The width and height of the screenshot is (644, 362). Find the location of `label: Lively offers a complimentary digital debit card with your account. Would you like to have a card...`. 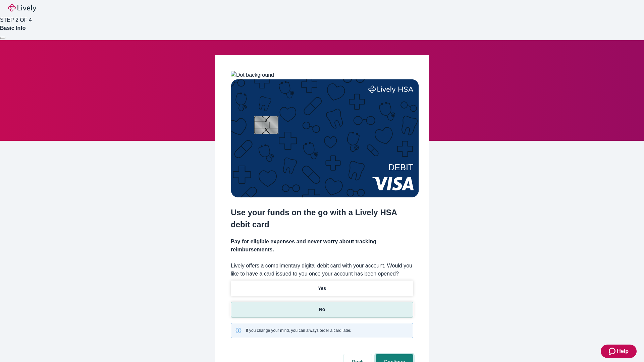

label: Lively offers a complimentary digital debit card with your account. Would you like to have a card... is located at coordinates (322, 269).